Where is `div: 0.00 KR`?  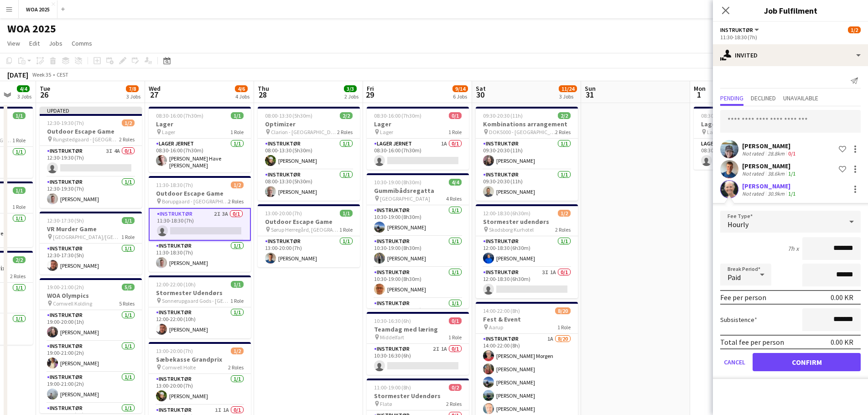
div: 0.00 KR is located at coordinates (842, 298).